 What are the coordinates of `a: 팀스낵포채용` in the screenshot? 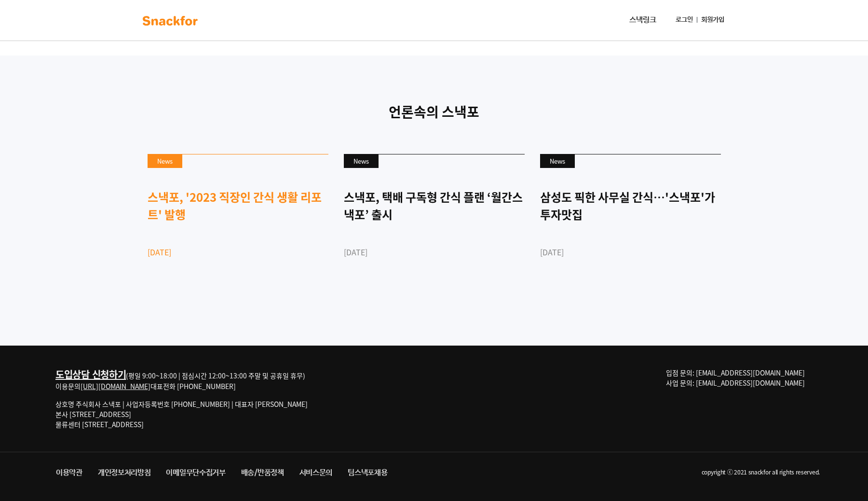 It's located at (367, 473).